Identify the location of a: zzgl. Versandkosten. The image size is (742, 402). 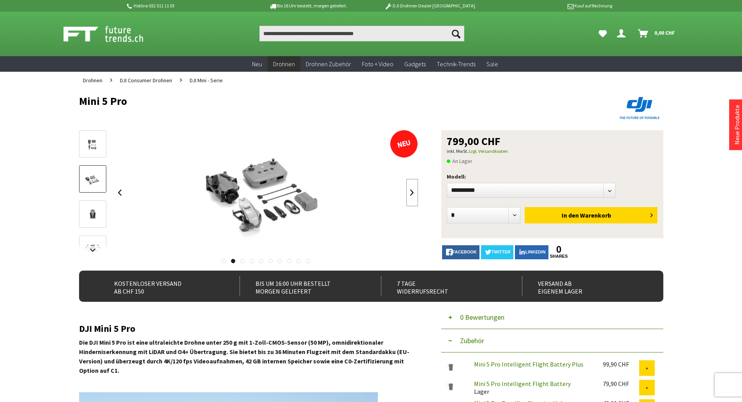
(488, 151).